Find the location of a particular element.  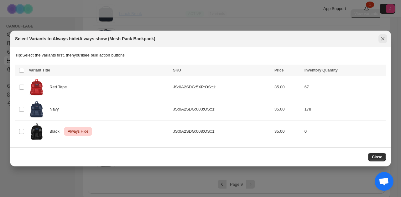

span: Inventory Quantity is located at coordinates (321, 70).